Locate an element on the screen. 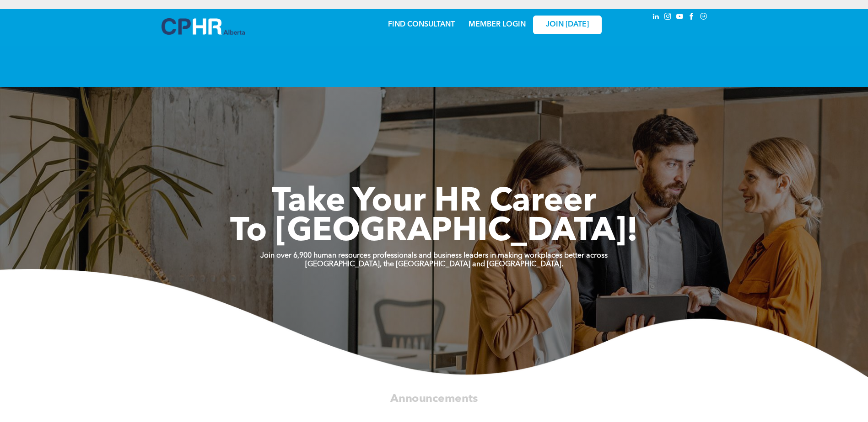 The height and width of the screenshot is (422, 868). a: facebook is located at coordinates (692, 18).